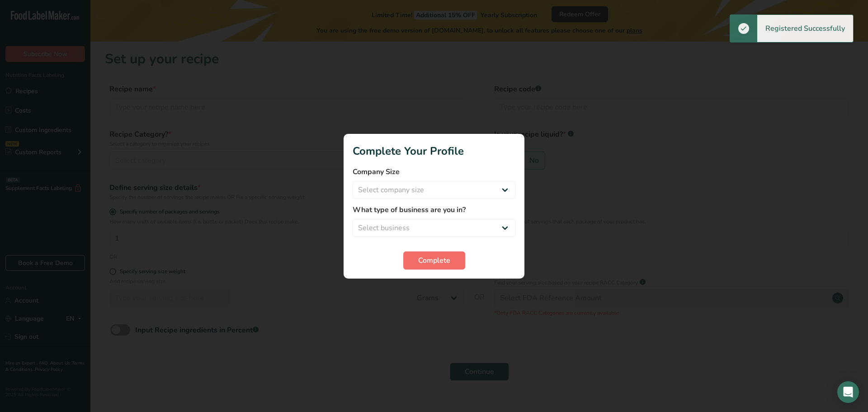  Describe the element at coordinates (434, 261) in the screenshot. I see `button: Complete` at that location.